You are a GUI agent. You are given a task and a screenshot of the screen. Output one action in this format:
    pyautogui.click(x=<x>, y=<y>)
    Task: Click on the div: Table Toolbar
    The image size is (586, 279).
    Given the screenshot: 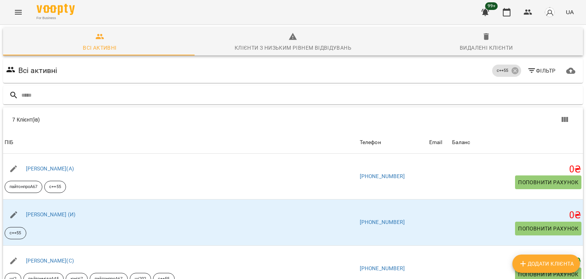 What is the action you would take?
    pyautogui.click(x=293, y=119)
    